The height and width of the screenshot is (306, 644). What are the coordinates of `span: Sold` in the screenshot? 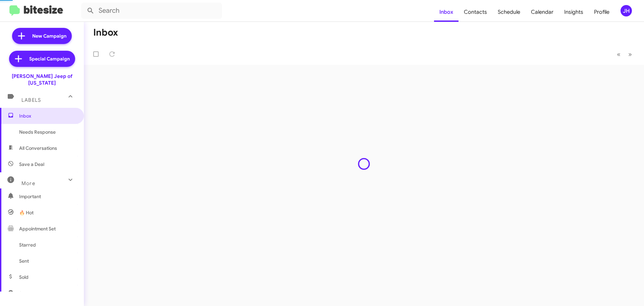 It's located at (24, 277).